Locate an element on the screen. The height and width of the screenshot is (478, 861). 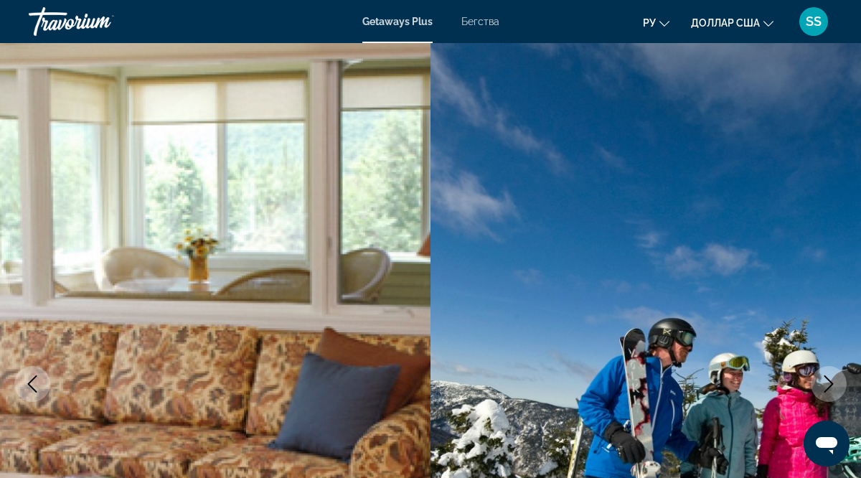
font: ру is located at coordinates (649, 23).